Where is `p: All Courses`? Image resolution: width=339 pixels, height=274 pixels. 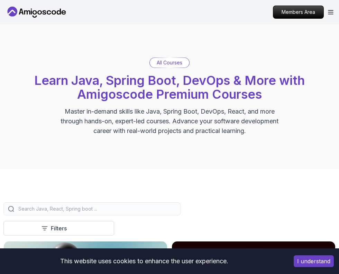
p: All Courses is located at coordinates (169, 63).